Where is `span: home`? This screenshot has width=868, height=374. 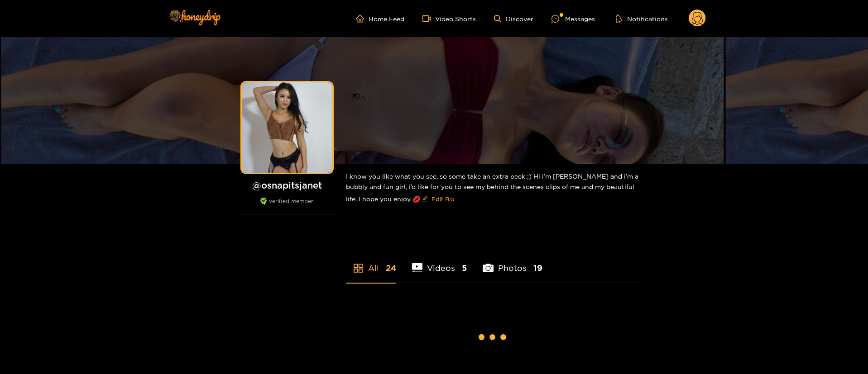
span: home is located at coordinates (362, 18).